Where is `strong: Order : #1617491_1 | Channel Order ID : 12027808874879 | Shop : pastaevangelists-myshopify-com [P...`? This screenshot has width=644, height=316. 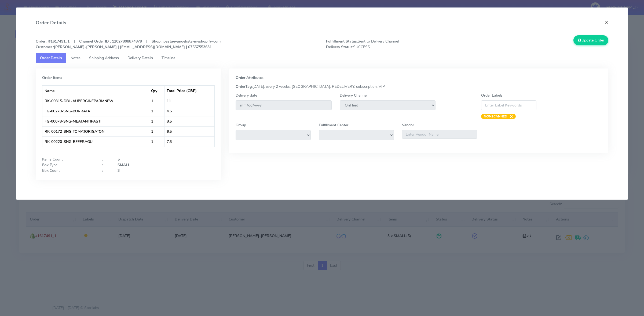 strong: Order : #1617491_1 | Channel Order ID : 12027808874879 | Shop : pastaevangelists-myshopify-com [P... is located at coordinates (128, 44).